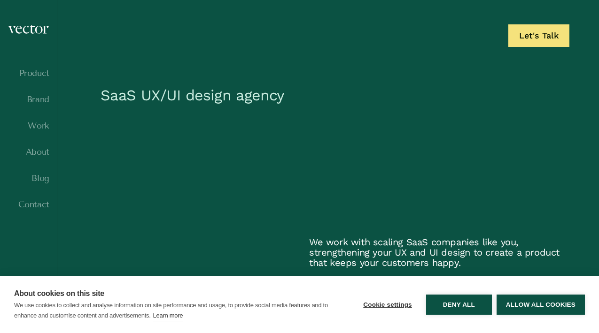 This screenshot has height=333, width=599. Describe the element at coordinates (171, 310) in the screenshot. I see `p: We use cookies to collect and analyse information on site performance and usage, to provide socia...` at that location.